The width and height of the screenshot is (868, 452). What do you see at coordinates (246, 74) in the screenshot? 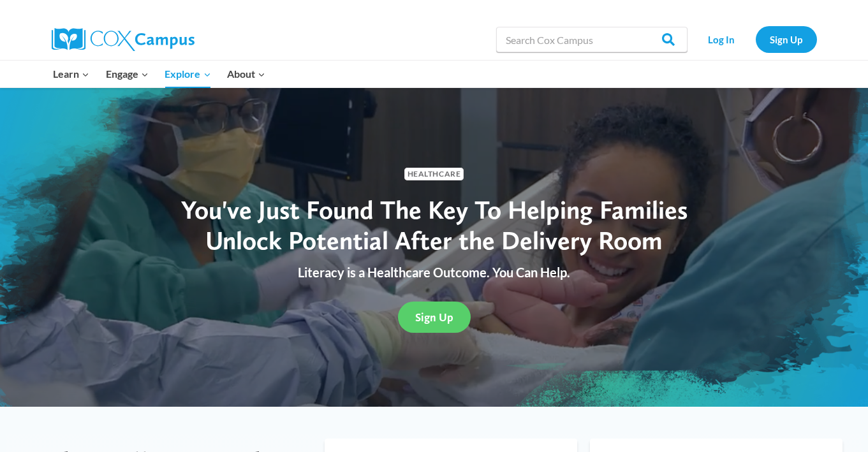
I see `span: About` at bounding box center [246, 74].